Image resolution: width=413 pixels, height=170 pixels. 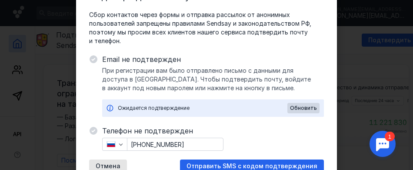 I want to click on span: Отправить SMS с кодом подтверждения, so click(x=252, y=166).